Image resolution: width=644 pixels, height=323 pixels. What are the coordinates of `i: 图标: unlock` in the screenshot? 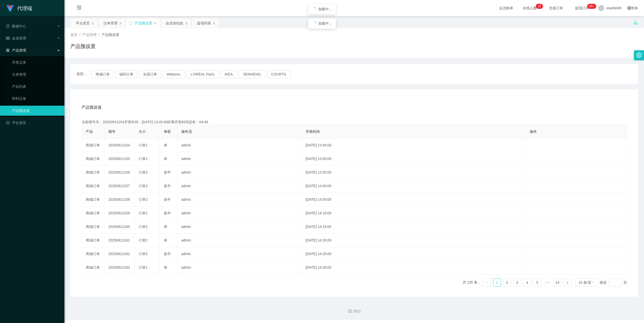 It's located at (635, 23).